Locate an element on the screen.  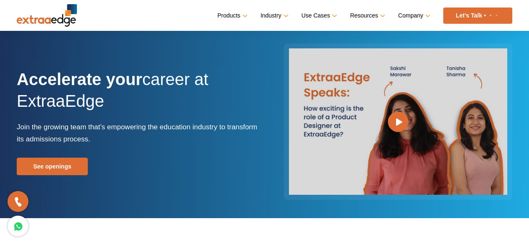
strong: Accelerate your is located at coordinates (79, 79).